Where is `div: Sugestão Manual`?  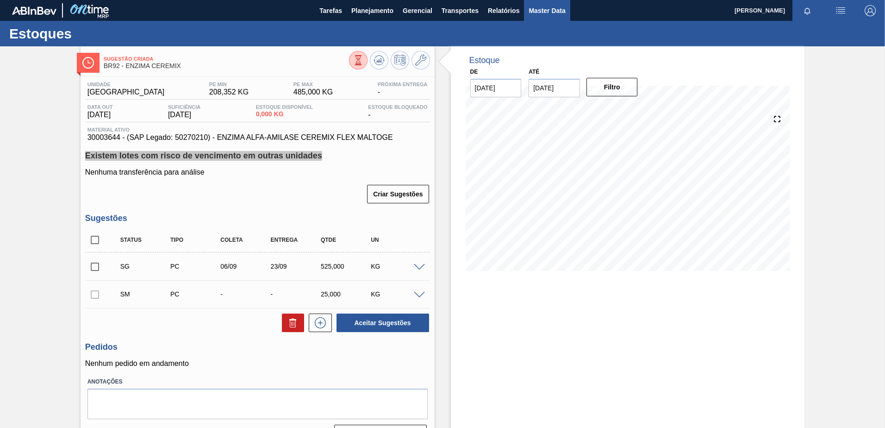 div: Sugestão Manual is located at coordinates (146, 294).